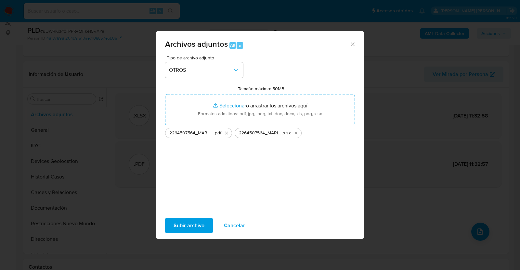  Describe the element at coordinates (206, 58) in the screenshot. I see `span: Tipo de archivo adjunto` at that location.